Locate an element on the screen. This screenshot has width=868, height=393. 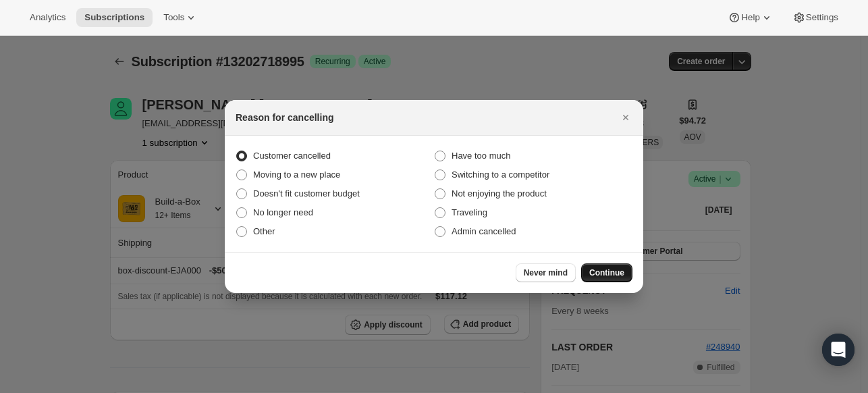
div: Open Intercom Messenger is located at coordinates (839, 350).